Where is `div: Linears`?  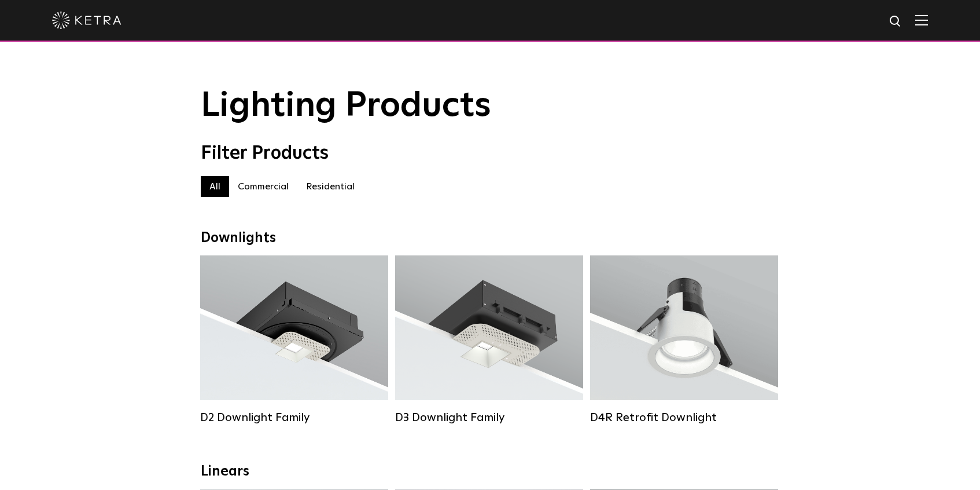
div: Linears is located at coordinates (490, 471).